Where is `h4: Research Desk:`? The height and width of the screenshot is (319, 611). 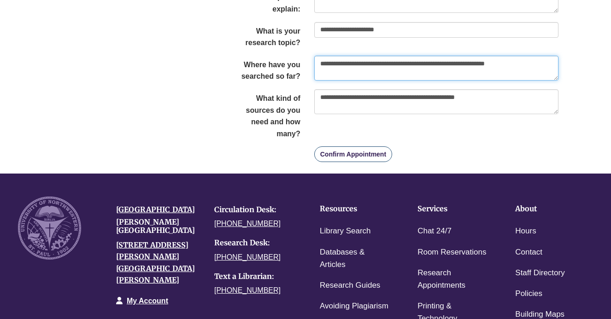
h4: Research Desk: is located at coordinates (256, 243).